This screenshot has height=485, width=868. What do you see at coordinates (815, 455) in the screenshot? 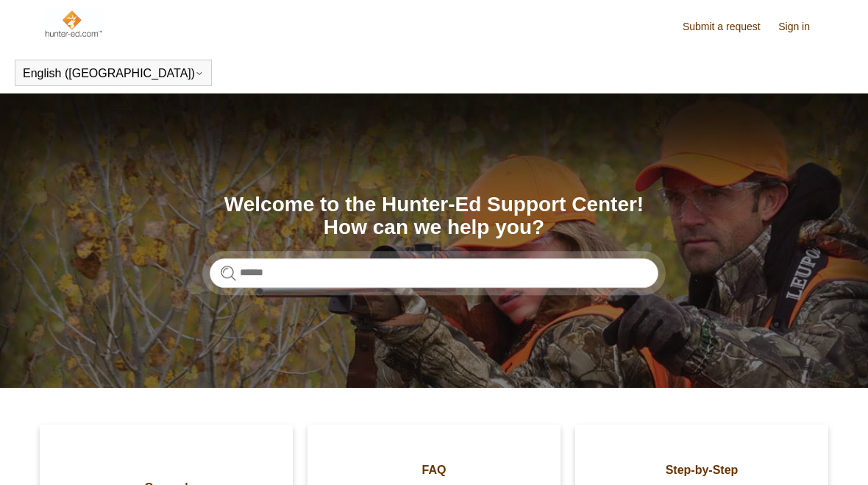
I see `div: Chat Support` at bounding box center [815, 455].